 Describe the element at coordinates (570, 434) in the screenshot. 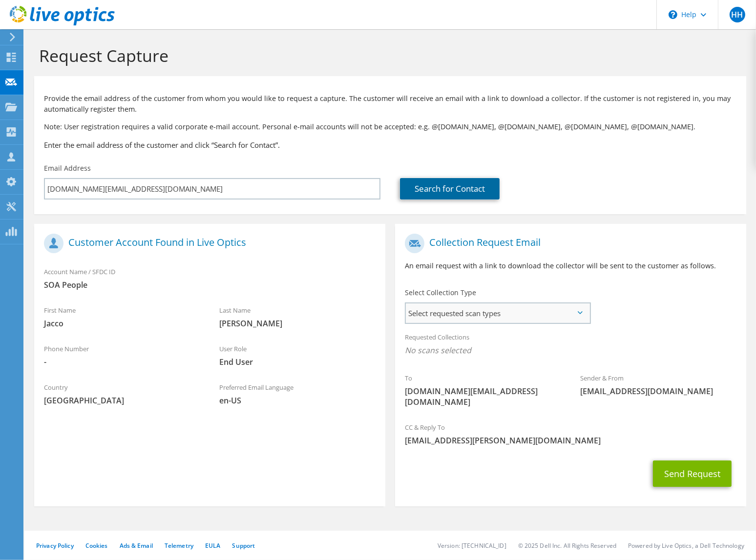

I see `div: CC & Reply To` at that location.